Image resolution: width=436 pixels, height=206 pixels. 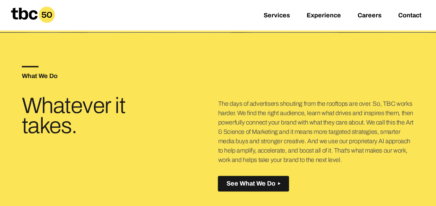 What do you see at coordinates (87, 116) in the screenshot?
I see `h3: Whatever it takes.` at bounding box center [87, 116].